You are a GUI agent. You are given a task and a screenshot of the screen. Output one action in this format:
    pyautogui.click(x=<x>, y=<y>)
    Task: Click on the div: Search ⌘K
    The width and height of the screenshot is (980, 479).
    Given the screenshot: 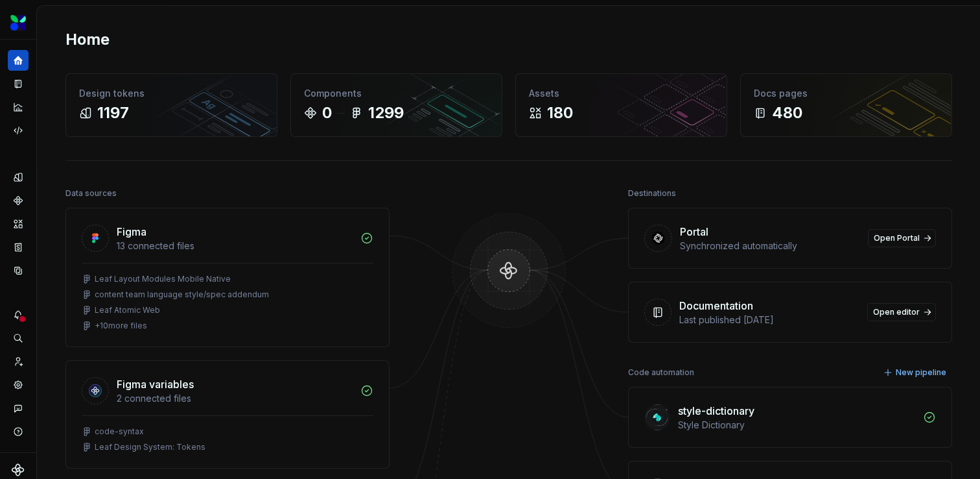 What is the action you would take?
    pyautogui.click(x=18, y=338)
    